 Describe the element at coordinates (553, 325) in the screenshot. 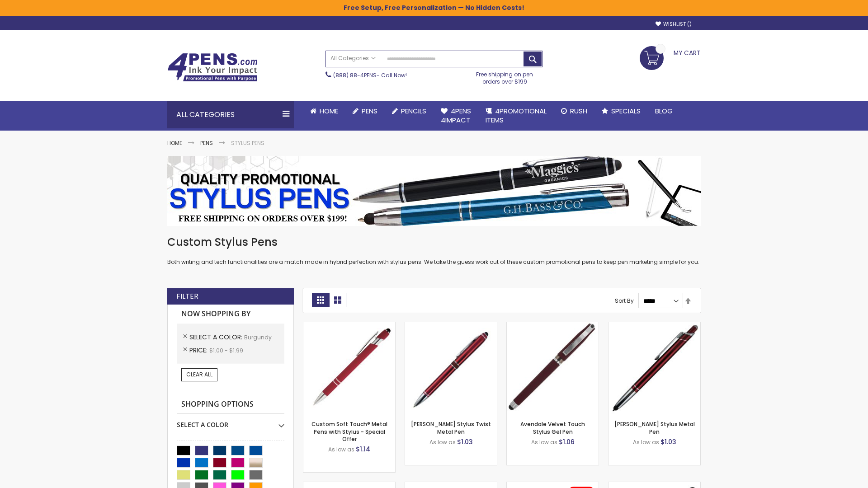

I see `a: Avendale Velvet Touch Stylus Gel Pen-Burgundy` at that location.